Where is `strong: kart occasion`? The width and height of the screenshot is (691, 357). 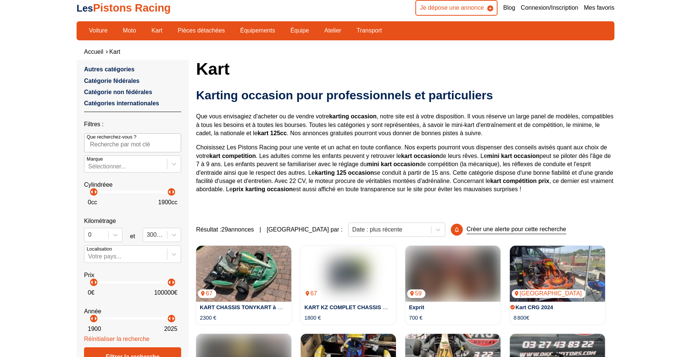 strong: kart occasion is located at coordinates (420, 156).